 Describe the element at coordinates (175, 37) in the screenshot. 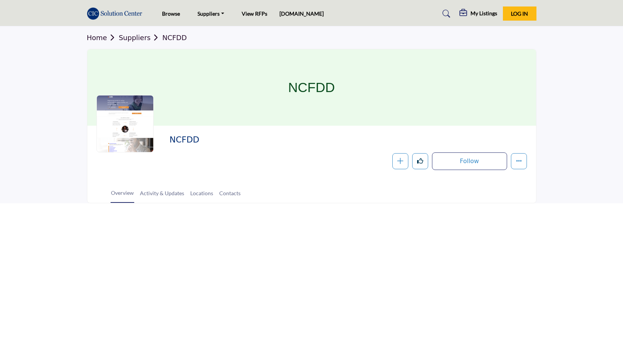

I see `a: NCFDD` at that location.